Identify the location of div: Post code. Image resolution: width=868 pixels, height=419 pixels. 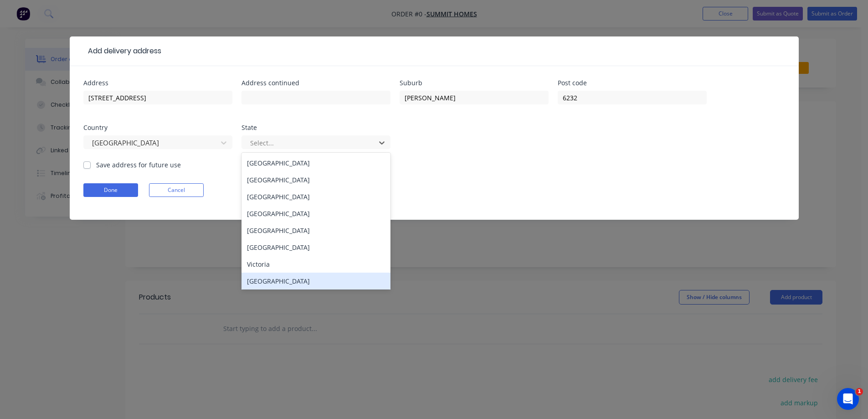
(632, 83).